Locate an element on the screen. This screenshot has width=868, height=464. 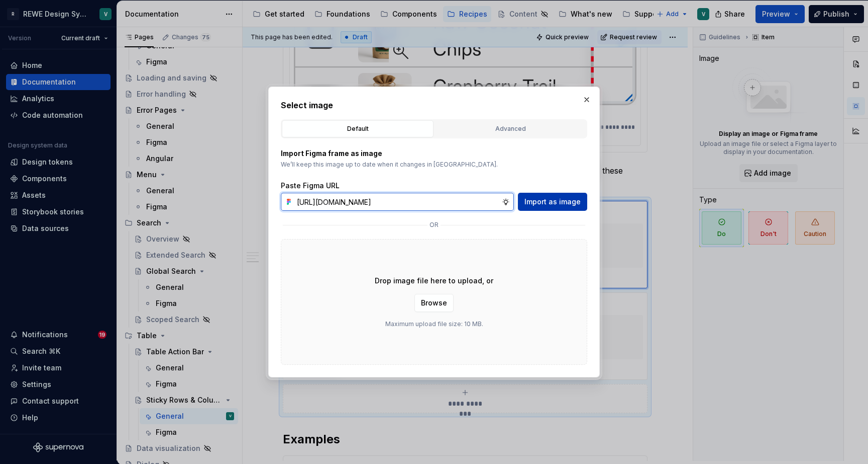
h2: Select image is located at coordinates (434, 105).